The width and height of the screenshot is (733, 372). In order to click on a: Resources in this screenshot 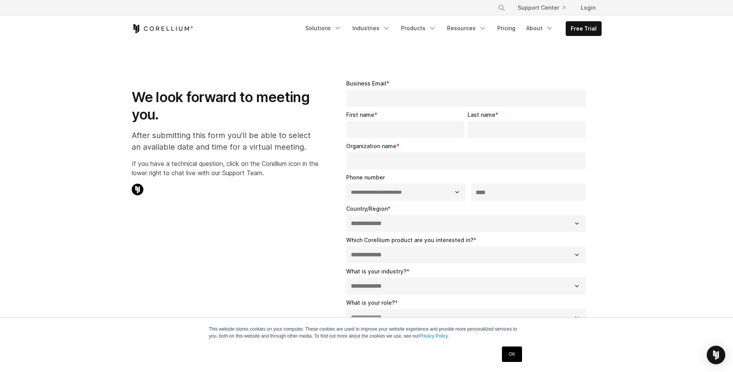, I will do `click(467, 28)`.